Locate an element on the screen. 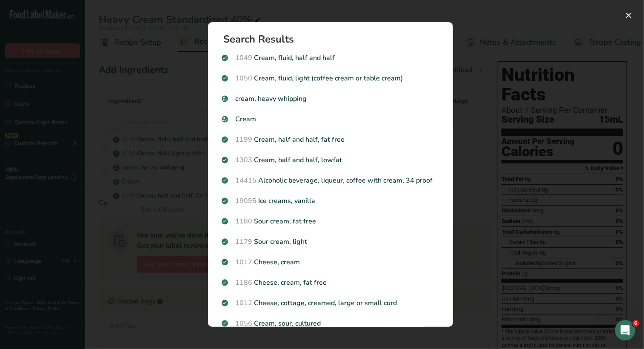 Image resolution: width=644 pixels, height=349 pixels. span: 1017 is located at coordinates (243, 263).